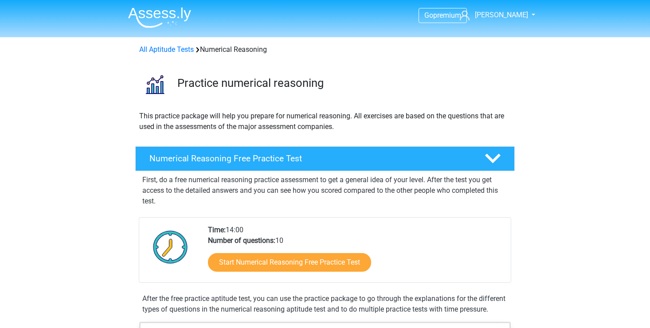 The image size is (650, 328). Describe the element at coordinates (325, 191) in the screenshot. I see `p: First, do a free numerical reasoning practice assessment to get a general idea of your level. Aft...` at that location.